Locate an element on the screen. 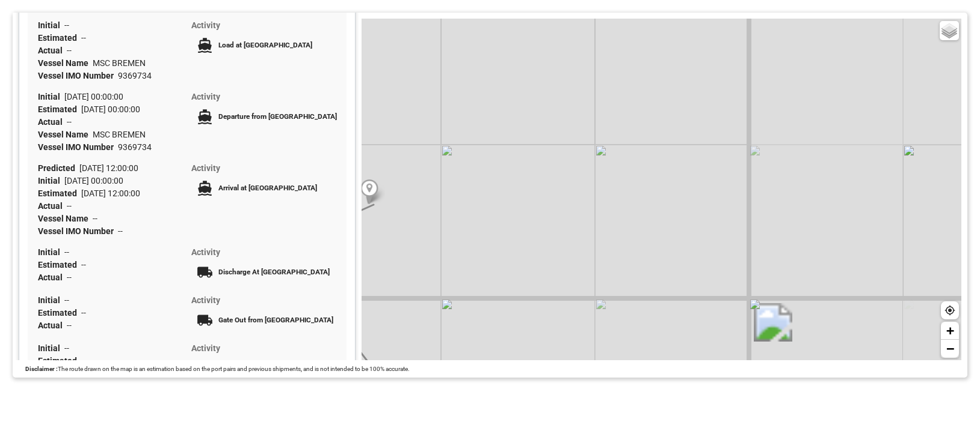 The width and height of the screenshot is (980, 440). a: Layers is located at coordinates (949, 30).